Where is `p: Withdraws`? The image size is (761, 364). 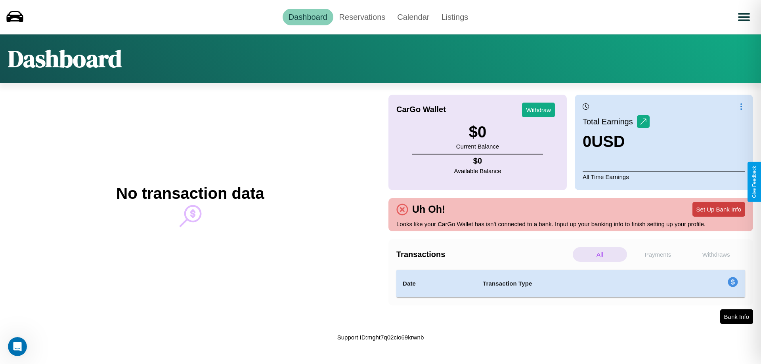
p: Withdraws is located at coordinates (716, 254).